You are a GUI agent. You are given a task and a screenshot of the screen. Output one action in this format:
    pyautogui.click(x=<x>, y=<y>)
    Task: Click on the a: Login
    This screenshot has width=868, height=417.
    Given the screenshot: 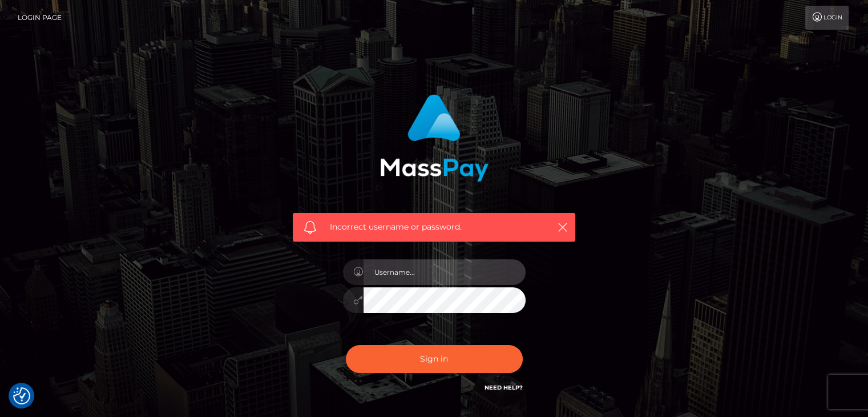 What is the action you would take?
    pyautogui.click(x=827, y=18)
    